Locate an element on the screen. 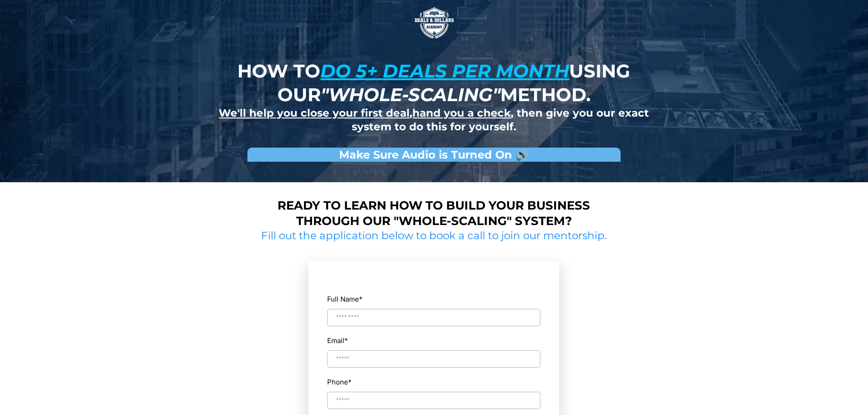 The height and width of the screenshot is (415, 868). strong: Make Sure Audio is Turned On 🔊 is located at coordinates (434, 155).